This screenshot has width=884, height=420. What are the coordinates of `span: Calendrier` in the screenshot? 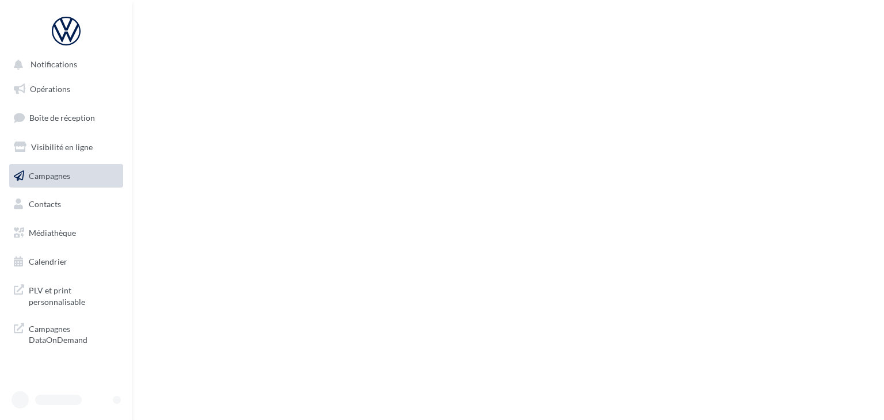 It's located at (48, 261).